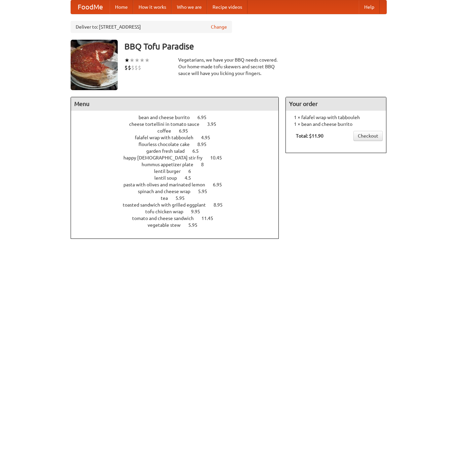  I want to click on span: 9.95, so click(199, 212).